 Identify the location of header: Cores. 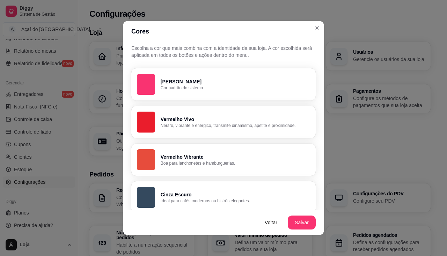
(223, 31).